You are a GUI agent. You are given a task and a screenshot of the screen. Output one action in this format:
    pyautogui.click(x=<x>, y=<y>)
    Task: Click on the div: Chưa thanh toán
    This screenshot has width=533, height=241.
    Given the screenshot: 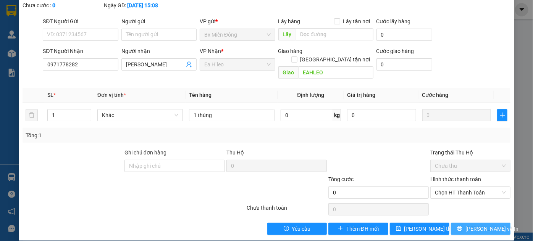 What is the action you would take?
    pyautogui.click(x=287, y=210)
    